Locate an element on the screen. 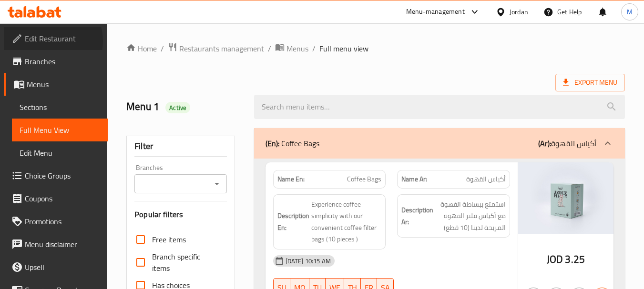 The image size is (644, 289). a: Edit Menu is located at coordinates (60, 153).